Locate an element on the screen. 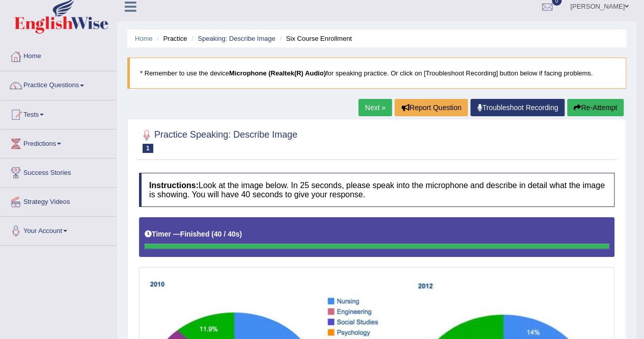 The width and height of the screenshot is (644, 339). a: Success Stories is located at coordinates (58, 171).